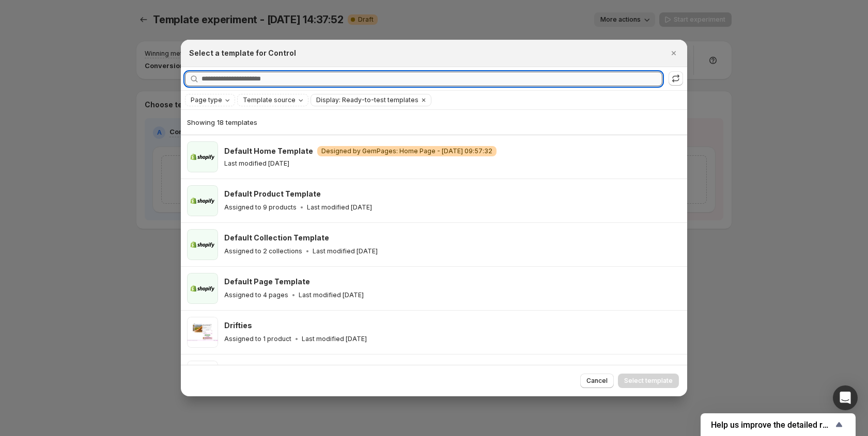 This screenshot has height=436, width=868. What do you see at coordinates (203, 201) in the screenshot?
I see `img: Default Product Template` at bounding box center [203, 201].